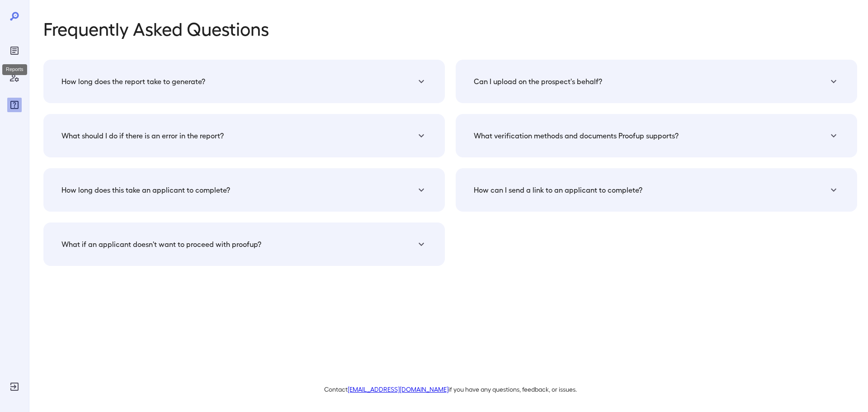 The image size is (868, 412). What do you see at coordinates (656, 81) in the screenshot?
I see `div: Can I upload on the prospect's behalf?` at bounding box center [656, 81].